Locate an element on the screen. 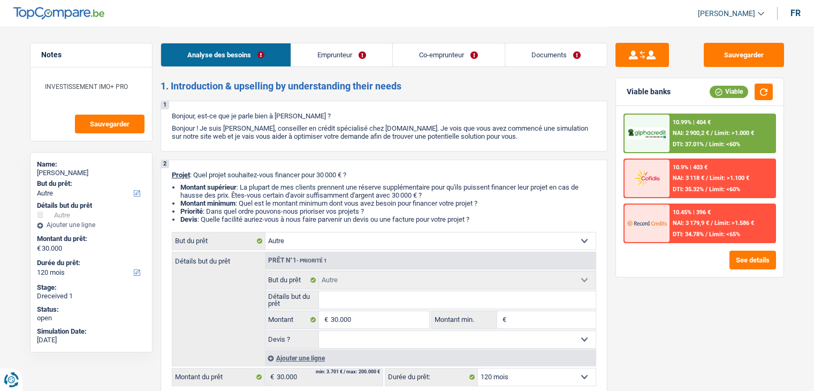 Image resolution: width=814 pixels, height=391 pixels. div: Viable banks is located at coordinates (649, 92).